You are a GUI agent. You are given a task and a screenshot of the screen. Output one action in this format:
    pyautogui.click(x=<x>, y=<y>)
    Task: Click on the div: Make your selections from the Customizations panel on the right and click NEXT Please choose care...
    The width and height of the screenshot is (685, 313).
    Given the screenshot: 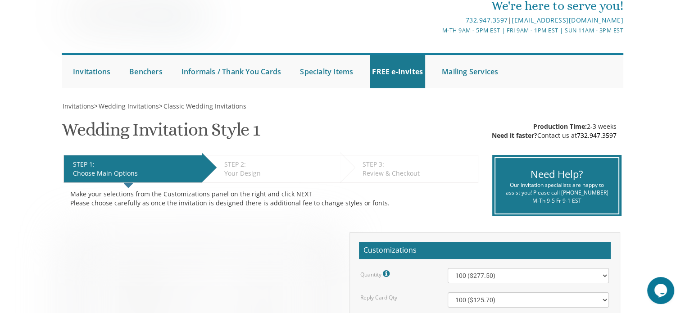 What is the action you would take?
    pyautogui.click(x=270, y=198)
    